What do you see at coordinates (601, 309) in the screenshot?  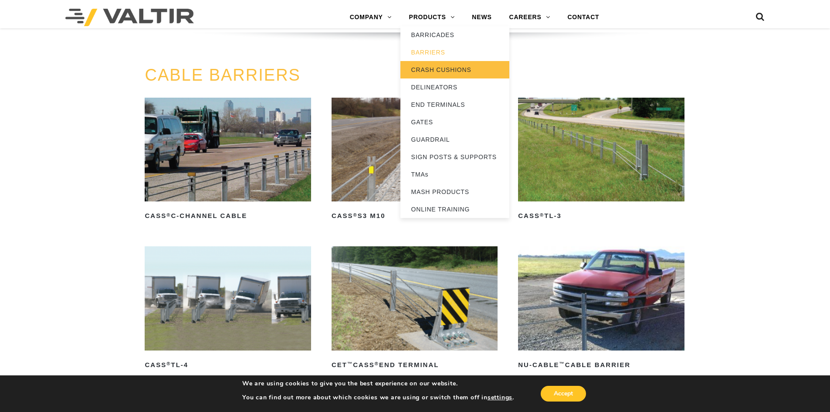 I see `a: NU-CABLE™Cable Barrier` at bounding box center [601, 309].